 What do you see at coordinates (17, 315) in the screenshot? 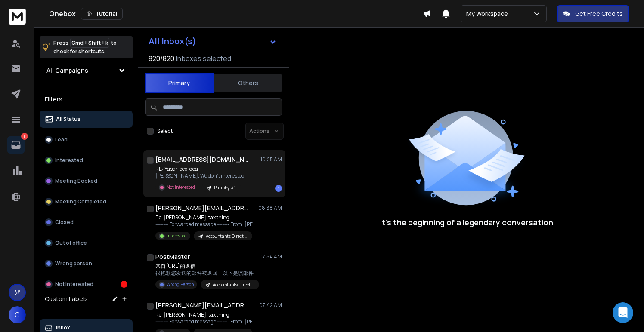
I see `span: C` at bounding box center [17, 315].